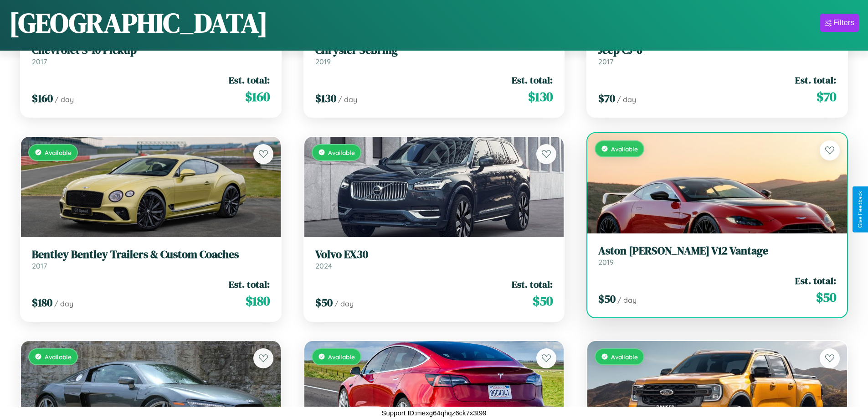 This screenshot has width=868, height=419. I want to click on a: Jeep CJ-62017, so click(717, 55).